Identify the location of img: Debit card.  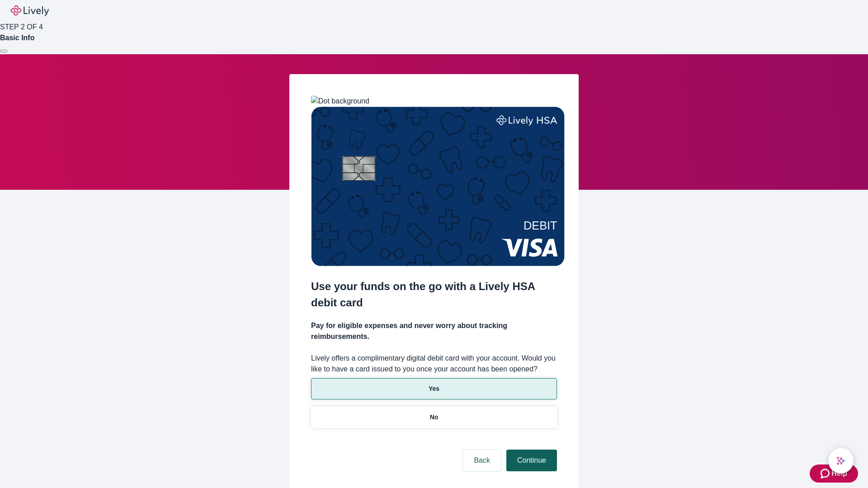
(437, 186).